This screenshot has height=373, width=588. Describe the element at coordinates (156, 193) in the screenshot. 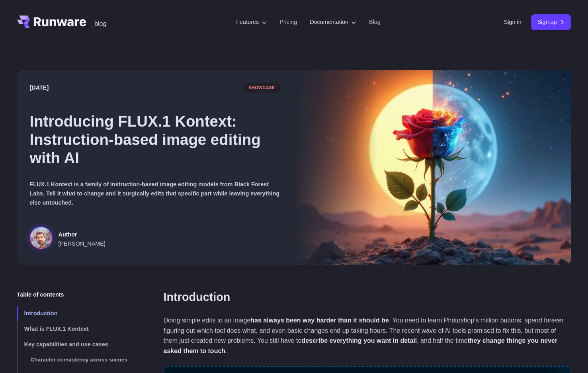

I see `p: FLUX.1 Kontext is a family of instruction-based image editing models from Black Forest Labs. Tell...` at that location.